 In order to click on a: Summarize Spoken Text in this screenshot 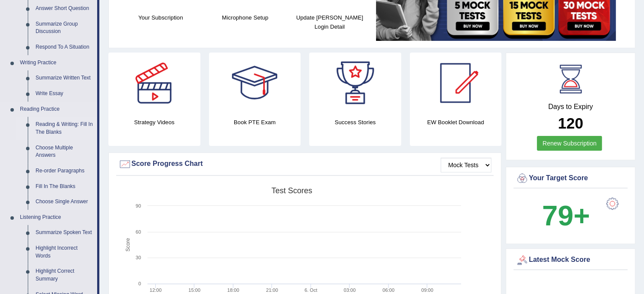, I will do `click(64, 233)`.